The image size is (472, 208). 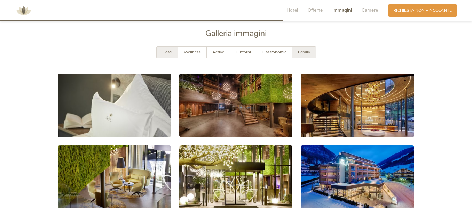 I want to click on span: Camere, so click(x=369, y=10).